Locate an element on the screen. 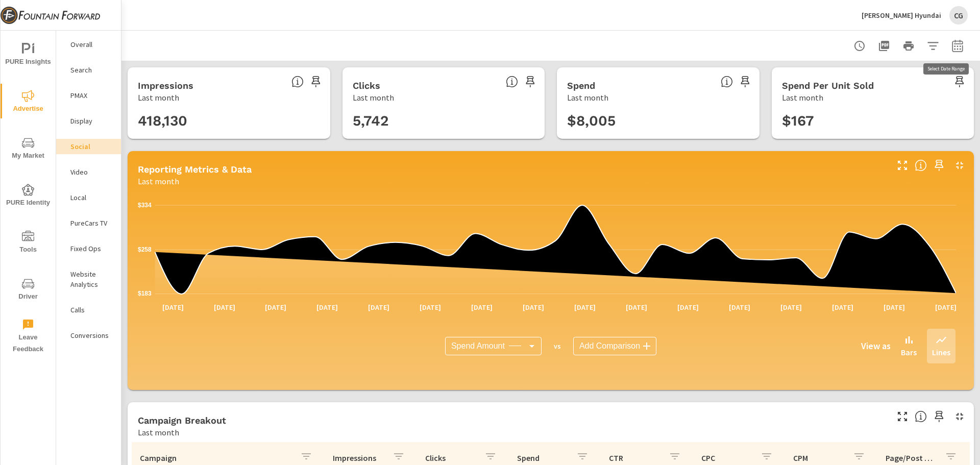 Image resolution: width=980 pixels, height=465 pixels. p: CPC is located at coordinates (727, 458).